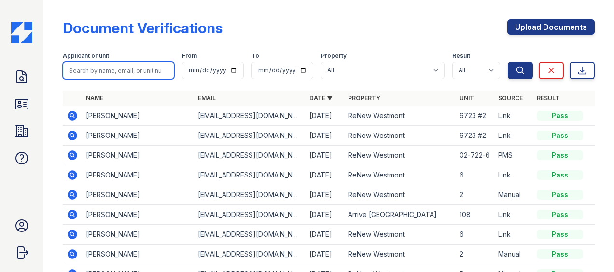  What do you see at coordinates (475, 215) in the screenshot?
I see `td: 108` at bounding box center [475, 215].